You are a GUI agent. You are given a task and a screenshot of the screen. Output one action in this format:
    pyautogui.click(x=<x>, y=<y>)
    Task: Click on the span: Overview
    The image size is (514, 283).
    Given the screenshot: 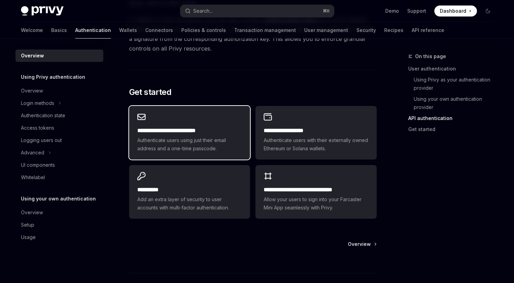 What is the action you would take?
    pyautogui.click(x=359, y=244)
    